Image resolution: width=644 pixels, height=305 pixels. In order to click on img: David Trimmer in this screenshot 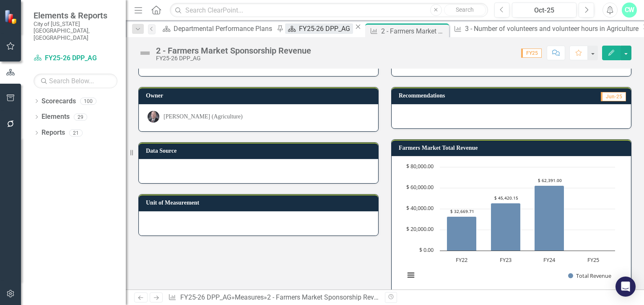, I will do `click(154, 117)`.